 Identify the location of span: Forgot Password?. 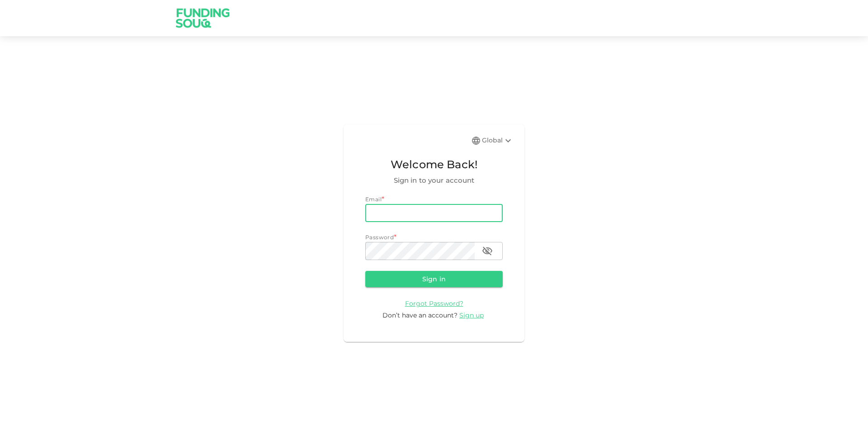
(434, 303).